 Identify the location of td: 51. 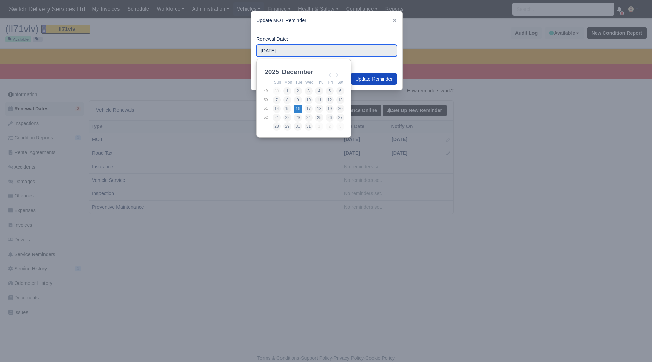
(268, 109).